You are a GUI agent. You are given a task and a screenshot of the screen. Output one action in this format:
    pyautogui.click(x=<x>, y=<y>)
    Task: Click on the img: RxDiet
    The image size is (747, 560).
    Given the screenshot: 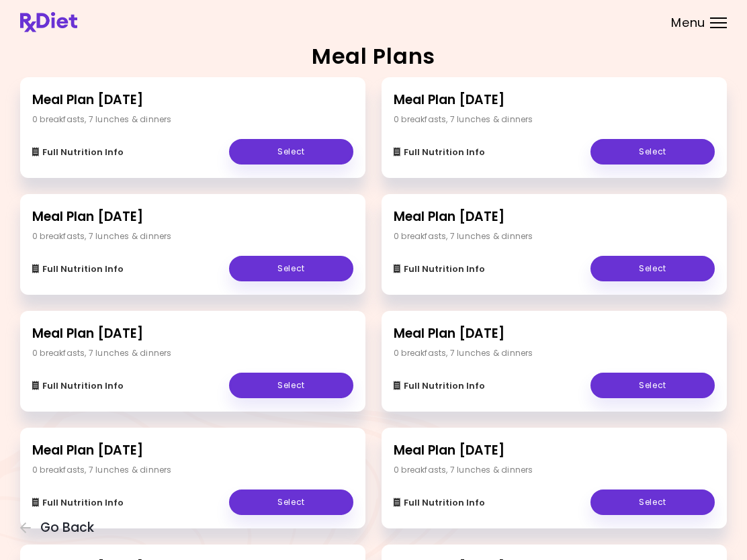 What is the action you would take?
    pyautogui.click(x=49, y=22)
    